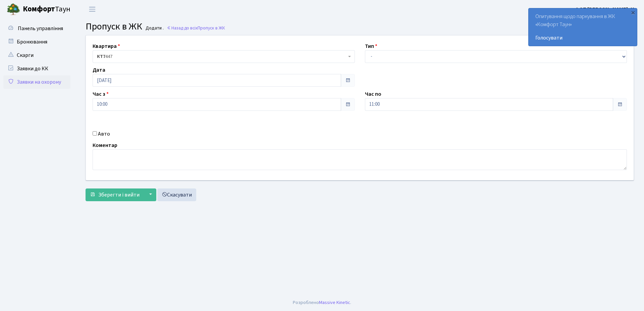 The height and width of the screenshot is (311, 644). What do you see at coordinates (37, 28) in the screenshot?
I see `a: Панель управління` at bounding box center [37, 28].